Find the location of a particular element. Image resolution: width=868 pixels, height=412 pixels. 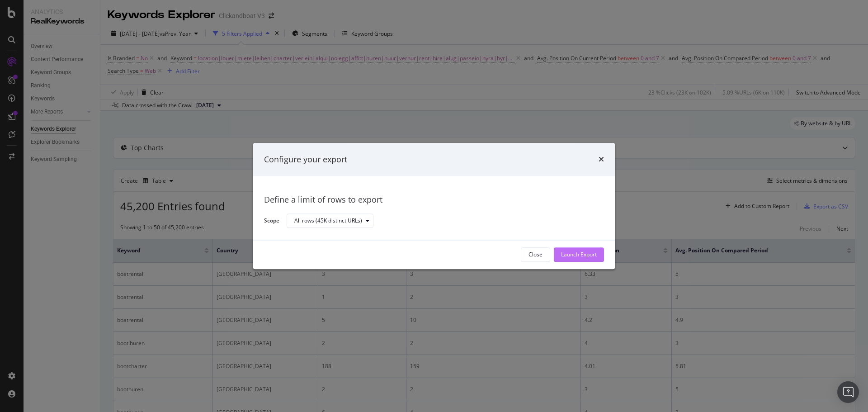

div: times is located at coordinates (601, 159).